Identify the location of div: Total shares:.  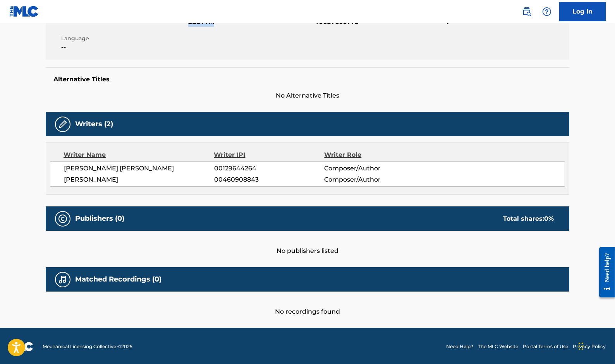
(528, 219).